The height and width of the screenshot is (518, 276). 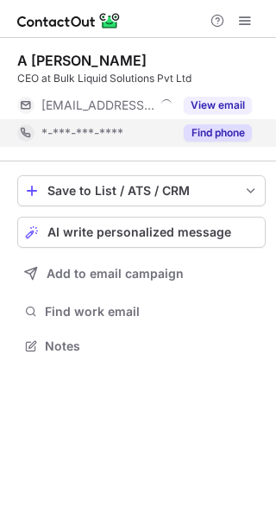 I want to click on span: Add to email campaign, so click(x=115, y=274).